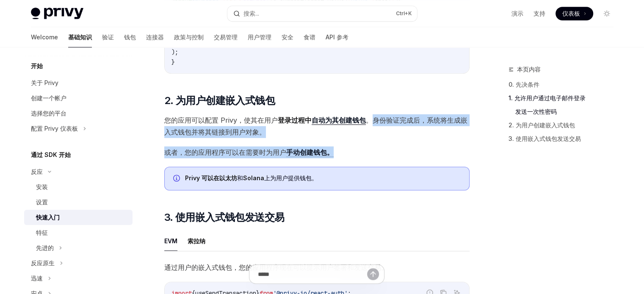  Describe the element at coordinates (295, 120) in the screenshot. I see `font: 登录过程中` at that location.